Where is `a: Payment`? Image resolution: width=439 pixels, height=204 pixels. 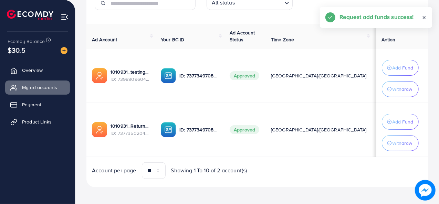
a: Payment is located at coordinates (38, 105).